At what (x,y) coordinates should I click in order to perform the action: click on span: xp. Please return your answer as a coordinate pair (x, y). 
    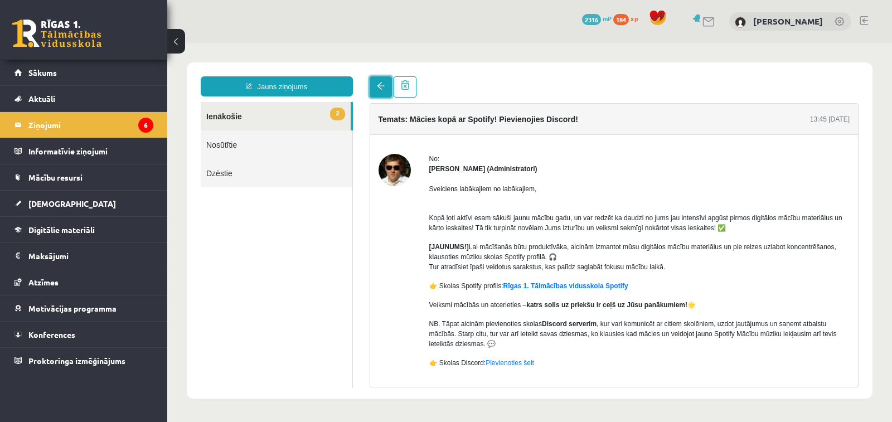
    Looking at the image, I should click on (634, 18).